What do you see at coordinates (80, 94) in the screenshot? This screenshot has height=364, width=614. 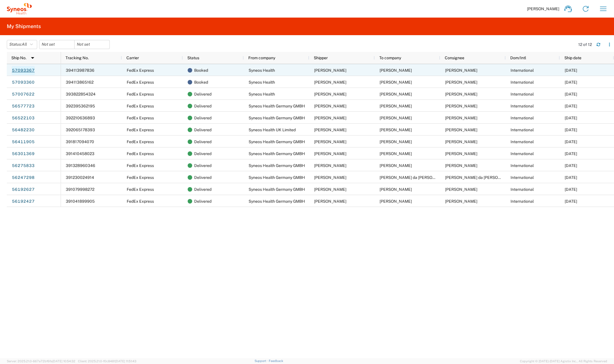 I see `span: 393822854324` at bounding box center [80, 94].